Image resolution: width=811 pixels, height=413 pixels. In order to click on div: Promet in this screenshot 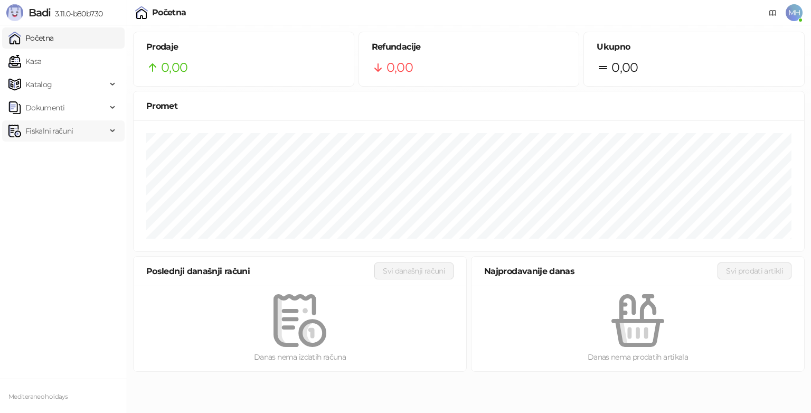, I will do `click(469, 106)`.